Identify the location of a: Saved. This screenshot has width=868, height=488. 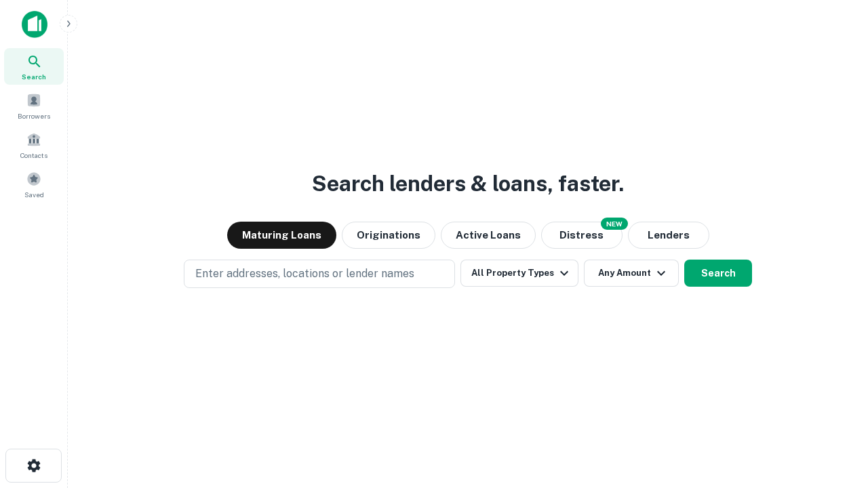
(34, 184).